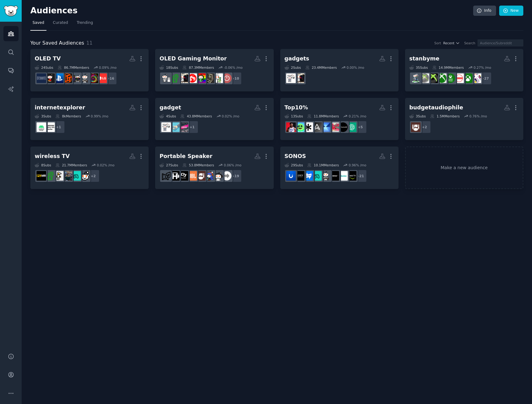 The height and width of the screenshot is (404, 532). What do you see at coordinates (467, 78) in the screenshot?
I see `img: xboxone` at bounding box center [467, 78].